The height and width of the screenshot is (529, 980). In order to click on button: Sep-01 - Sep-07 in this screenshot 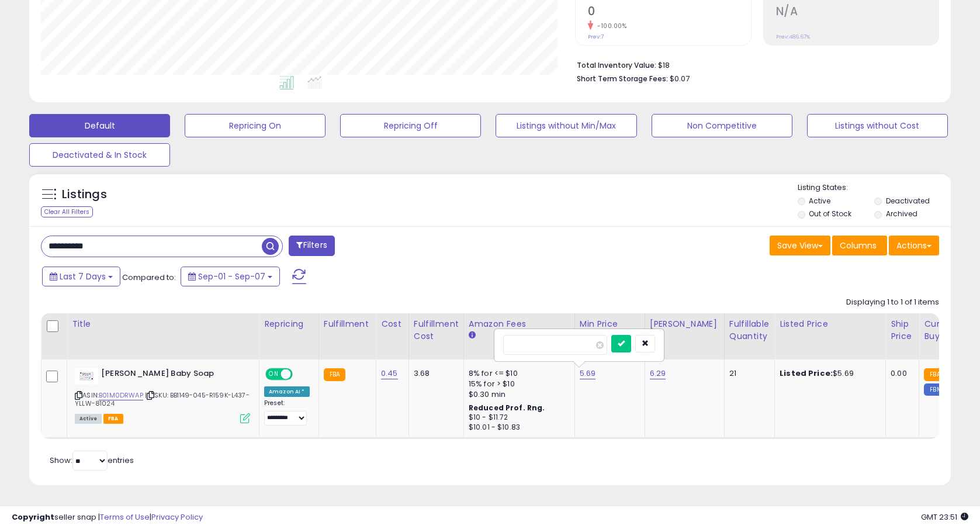, I will do `click(230, 276)`.